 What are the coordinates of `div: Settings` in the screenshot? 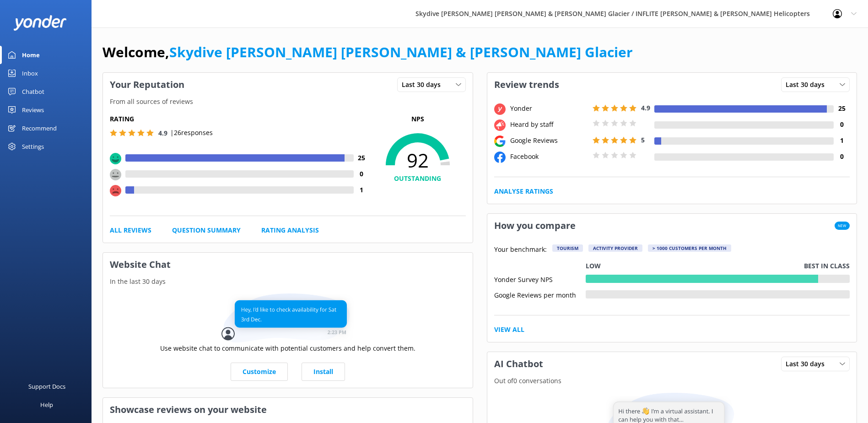 It's located at (33, 146).